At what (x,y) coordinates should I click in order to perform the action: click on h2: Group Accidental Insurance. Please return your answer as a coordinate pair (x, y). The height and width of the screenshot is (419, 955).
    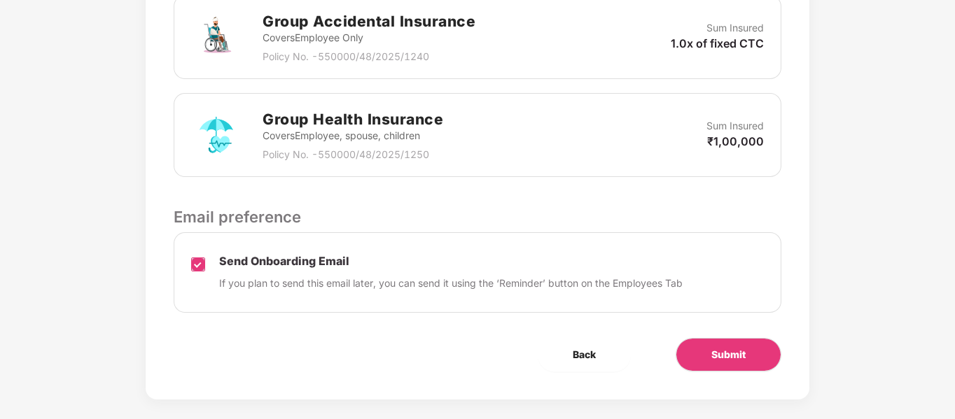
    Looking at the image, I should click on (369, 21).